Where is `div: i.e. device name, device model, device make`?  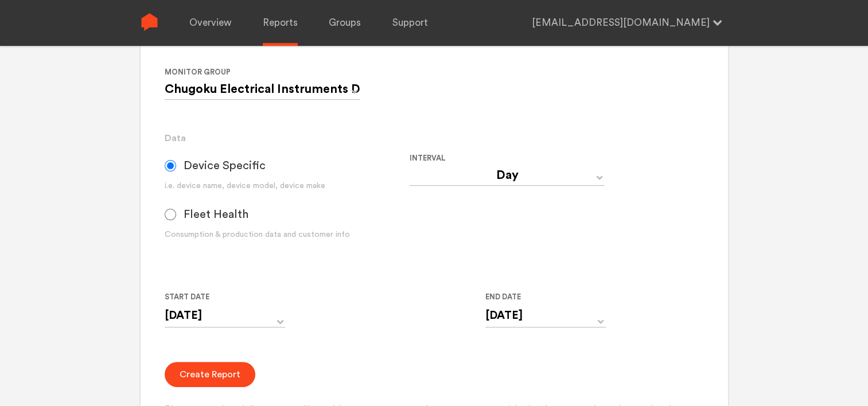 div: i.e. device name, device model, device make is located at coordinates (287, 186).